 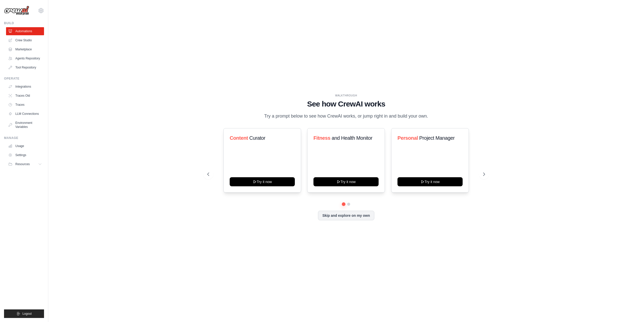 I want to click on div: Operate, so click(x=24, y=78).